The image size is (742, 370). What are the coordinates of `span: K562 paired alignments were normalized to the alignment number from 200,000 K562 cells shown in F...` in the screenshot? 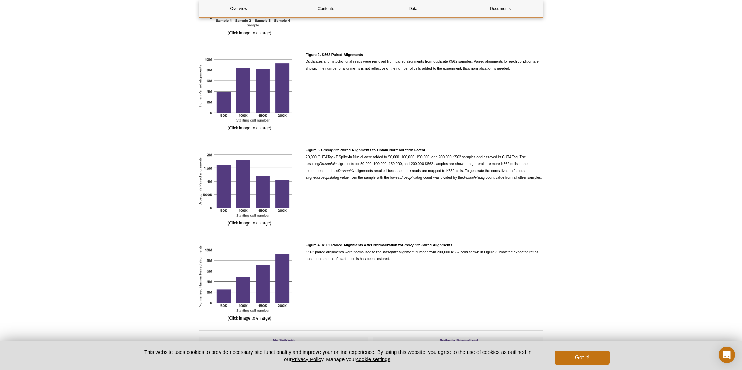 It's located at (422, 252).